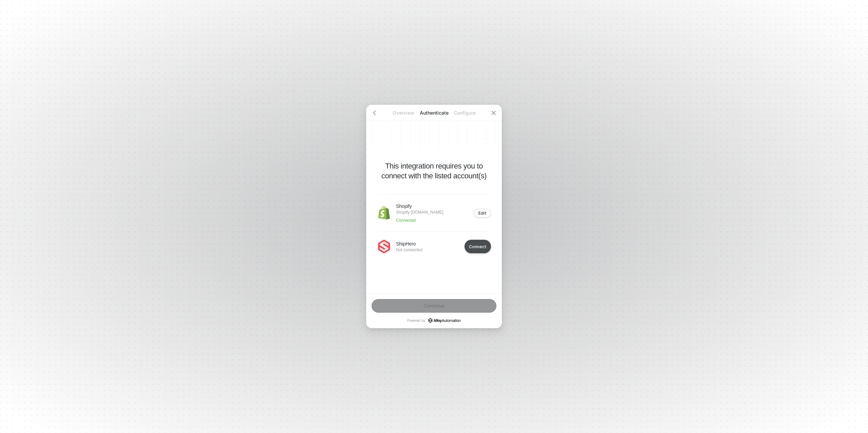  What do you see at coordinates (478, 246) in the screenshot?
I see `div: Connect` at bounding box center [478, 246].